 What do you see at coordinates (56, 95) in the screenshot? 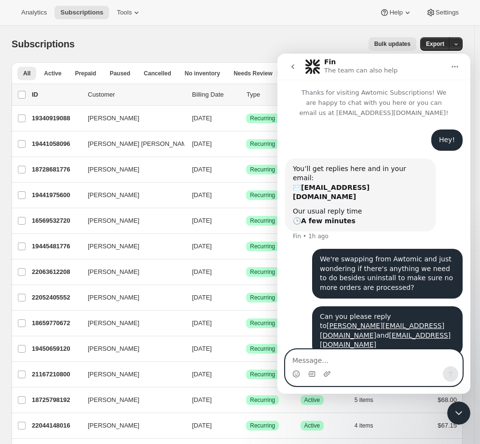
I see `p: ID` at bounding box center [56, 95].